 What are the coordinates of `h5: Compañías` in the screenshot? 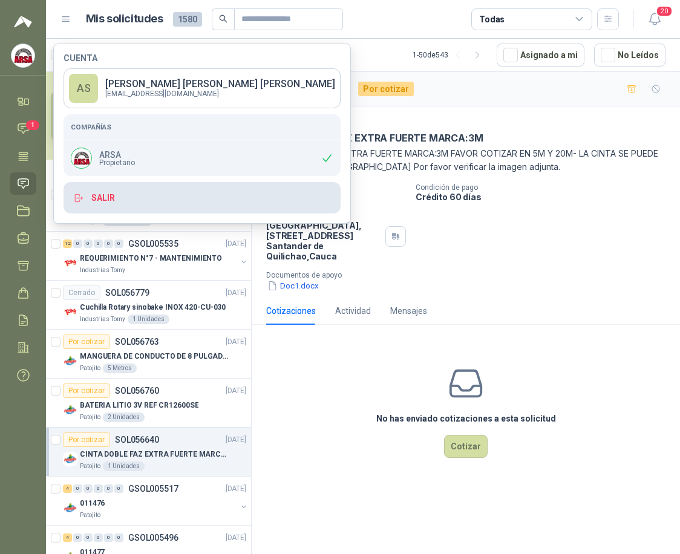 It's located at (202, 127).